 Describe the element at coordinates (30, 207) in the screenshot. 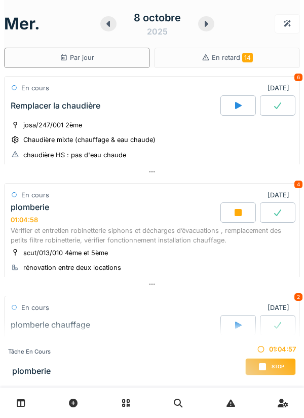

I see `div: plomberie` at that location.